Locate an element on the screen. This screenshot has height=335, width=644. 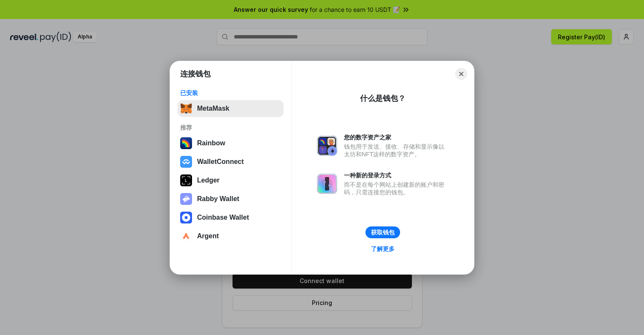
img: svg+xml,%3Csvg%20width%3D%22120%22%20height%3D%22120%22%20viewBox%3D%220%200%20120%20120%22%20fil... is located at coordinates (186, 143).